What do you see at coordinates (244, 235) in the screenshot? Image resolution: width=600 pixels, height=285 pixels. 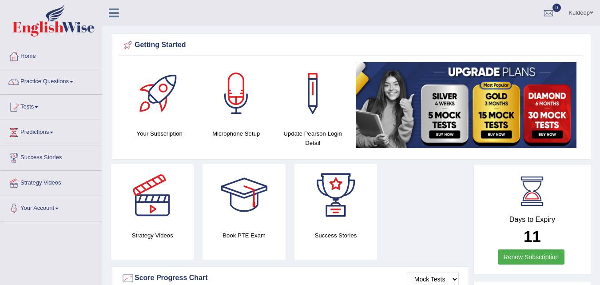 I see `h4: Book PTE Exam` at bounding box center [244, 235].